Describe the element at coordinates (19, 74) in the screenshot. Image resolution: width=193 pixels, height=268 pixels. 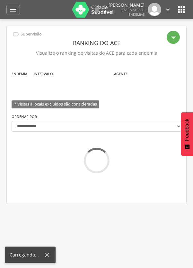
I see `label: Endemia` at that location.